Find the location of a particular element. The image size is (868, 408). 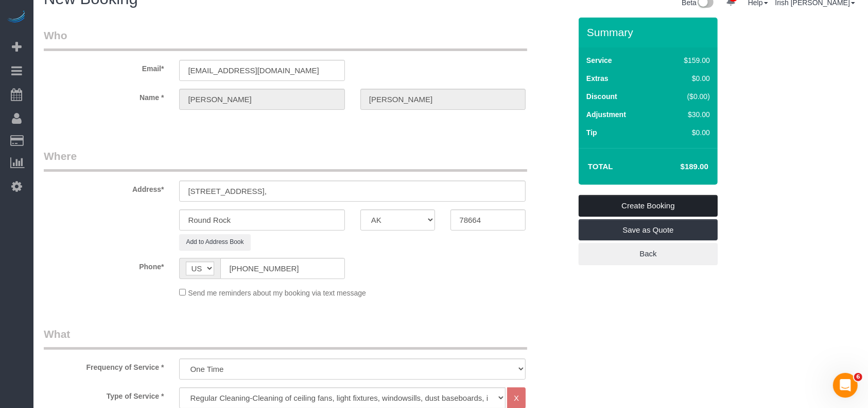

legend: What is located at coordinates (286, 338).